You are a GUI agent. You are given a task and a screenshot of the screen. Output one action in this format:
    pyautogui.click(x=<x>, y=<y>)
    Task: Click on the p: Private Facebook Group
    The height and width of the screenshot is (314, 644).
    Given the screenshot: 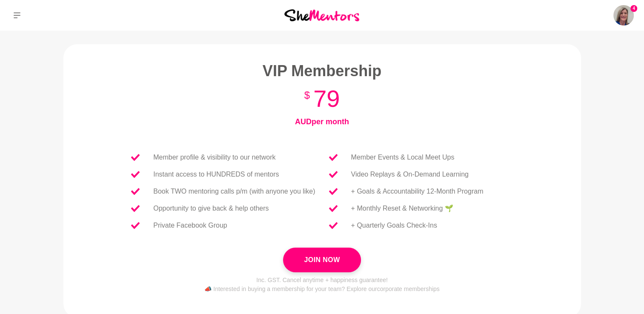 What is the action you would take?
    pyautogui.click(x=190, y=226)
    